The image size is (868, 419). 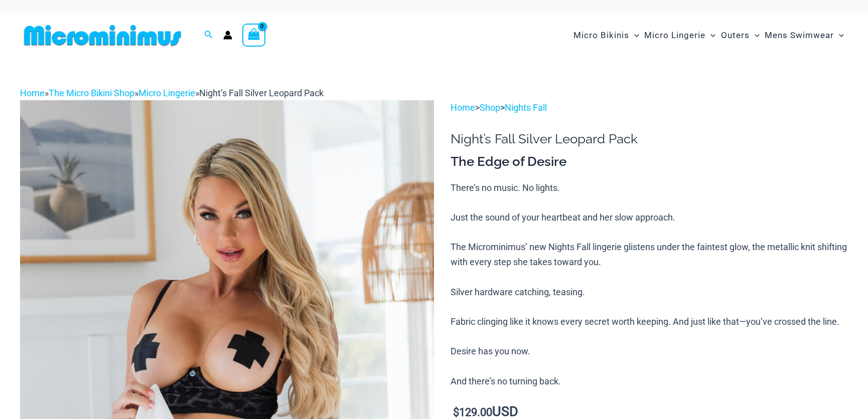 What do you see at coordinates (526, 107) in the screenshot?
I see `a: Nights Fall` at bounding box center [526, 107].